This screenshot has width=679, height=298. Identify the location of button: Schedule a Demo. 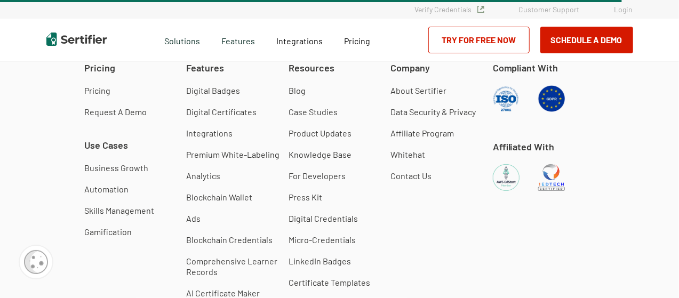
(587, 40).